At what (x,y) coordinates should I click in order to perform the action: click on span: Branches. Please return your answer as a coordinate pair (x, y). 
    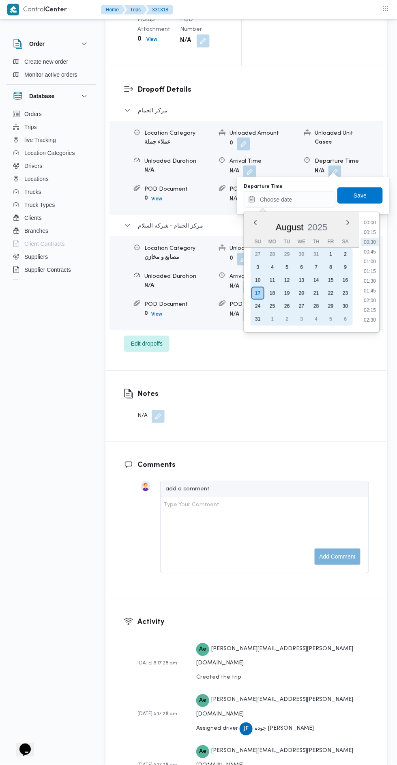
    Looking at the image, I should click on (36, 231).